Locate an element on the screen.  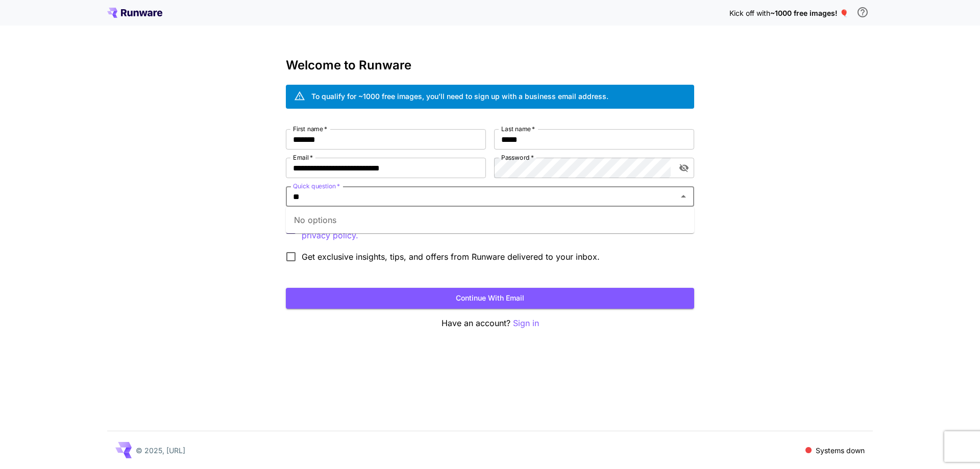
label: First name is located at coordinates (310, 129).